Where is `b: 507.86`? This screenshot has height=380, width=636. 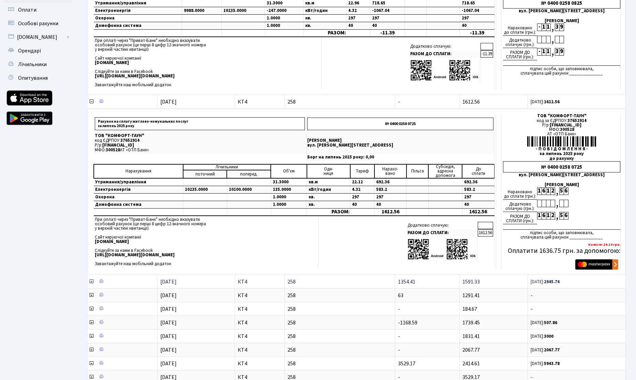 b: 507.86 is located at coordinates (550, 323).